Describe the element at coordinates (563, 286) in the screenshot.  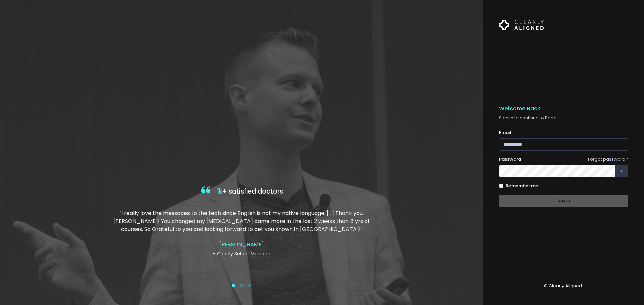
I see `p: © Clearly Aligned.` at that location.